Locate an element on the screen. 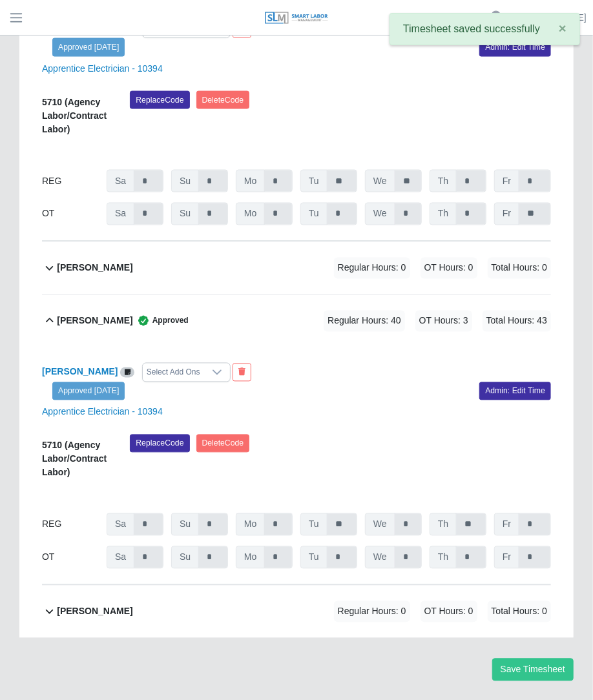 This screenshot has height=700, width=593. span: OT Hours: 3 is located at coordinates (444, 320).